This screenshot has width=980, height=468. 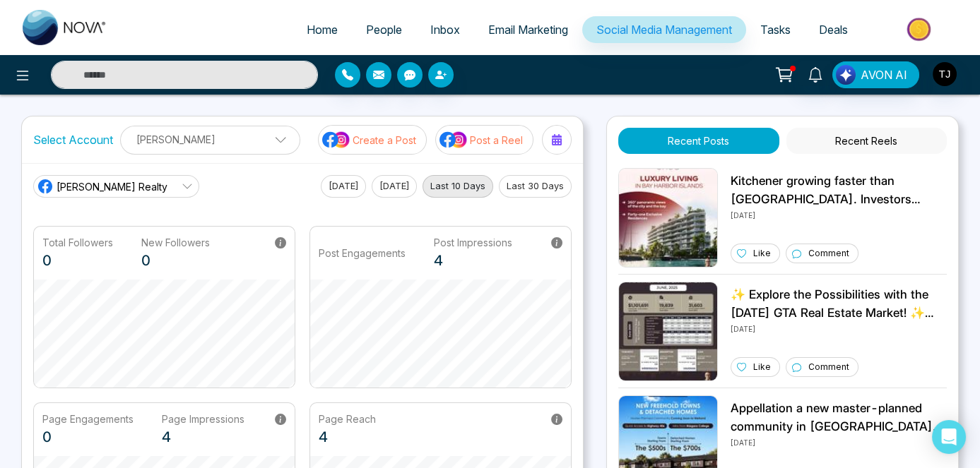 I want to click on p: Create a Post, so click(x=385, y=140).